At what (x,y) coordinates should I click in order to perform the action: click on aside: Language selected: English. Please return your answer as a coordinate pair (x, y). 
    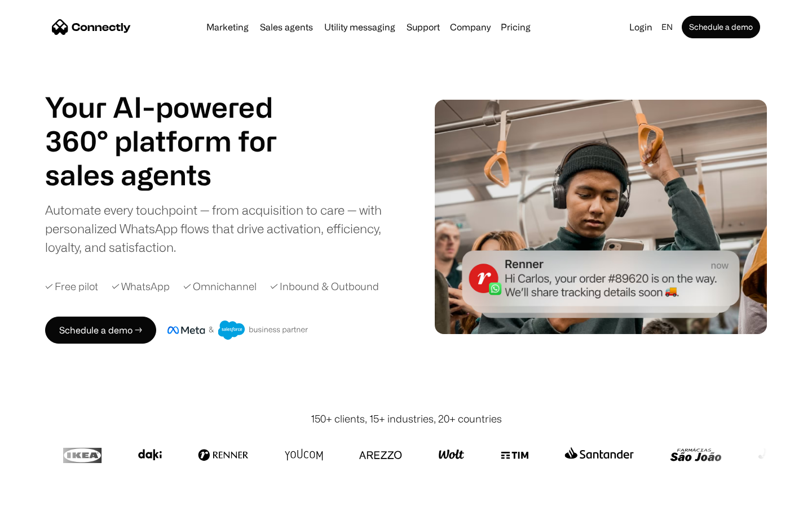
    Looking at the image, I should click on (39, 495).